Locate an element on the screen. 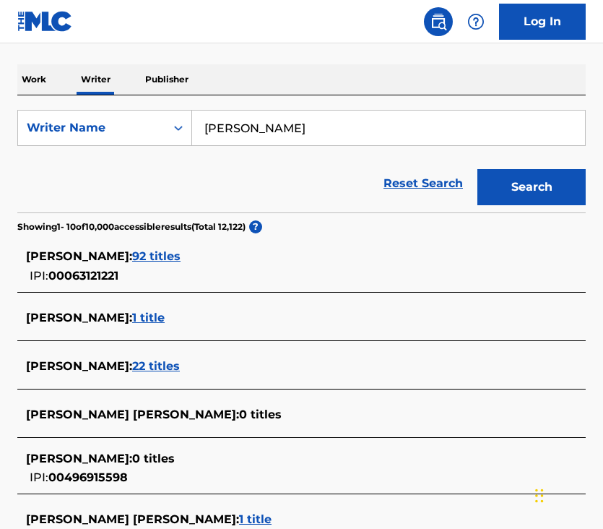 This screenshot has height=529, width=603. img: MLC Logo is located at coordinates (45, 21).